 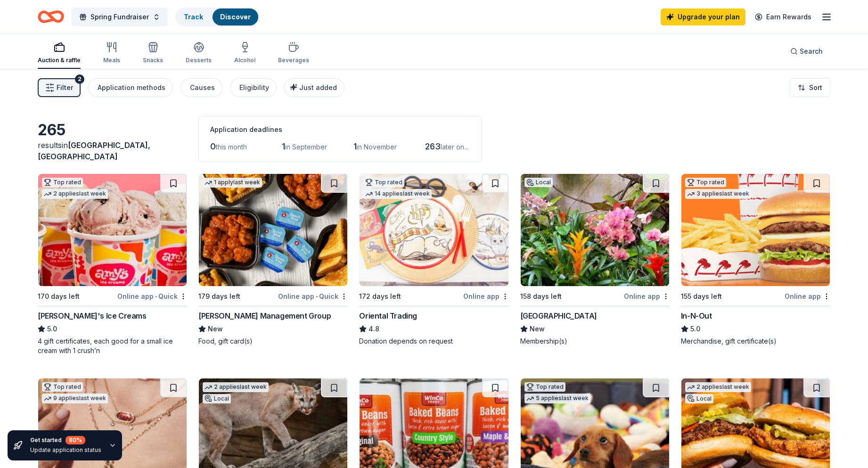 I want to click on img: Image for San Antonio Botanical Garden, so click(x=595, y=230).